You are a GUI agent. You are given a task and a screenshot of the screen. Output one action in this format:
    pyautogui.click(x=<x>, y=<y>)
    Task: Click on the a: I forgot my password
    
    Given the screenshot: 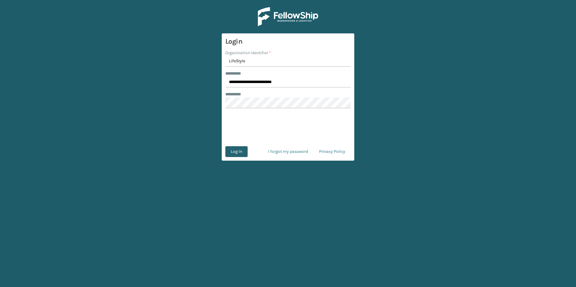 What is the action you would take?
    pyautogui.click(x=288, y=152)
    